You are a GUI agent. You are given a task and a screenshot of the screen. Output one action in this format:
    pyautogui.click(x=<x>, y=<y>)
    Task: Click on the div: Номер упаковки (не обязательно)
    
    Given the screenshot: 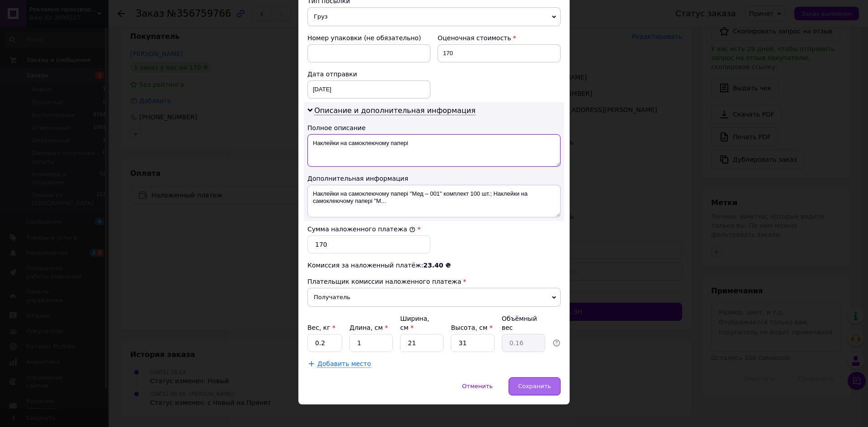 What is the action you would take?
    pyautogui.click(x=369, y=38)
    